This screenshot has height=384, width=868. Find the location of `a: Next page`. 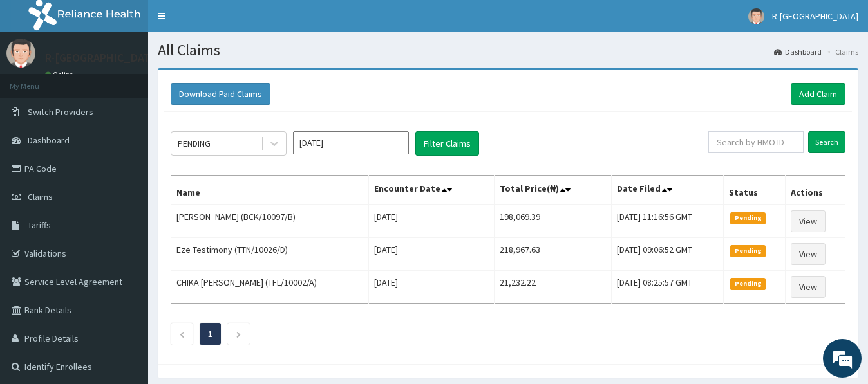

a: Next page is located at coordinates (238, 334).